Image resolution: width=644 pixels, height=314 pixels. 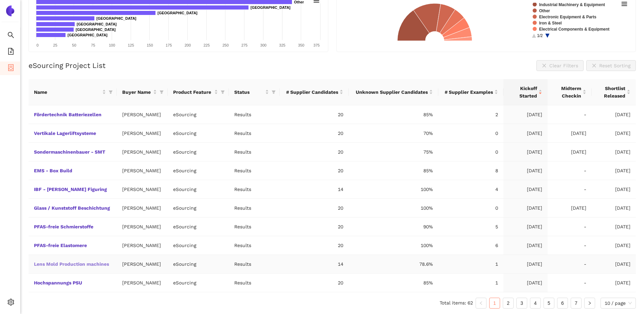 What do you see at coordinates (539, 36) in the screenshot?
I see `text: 1/2` at bounding box center [539, 36].